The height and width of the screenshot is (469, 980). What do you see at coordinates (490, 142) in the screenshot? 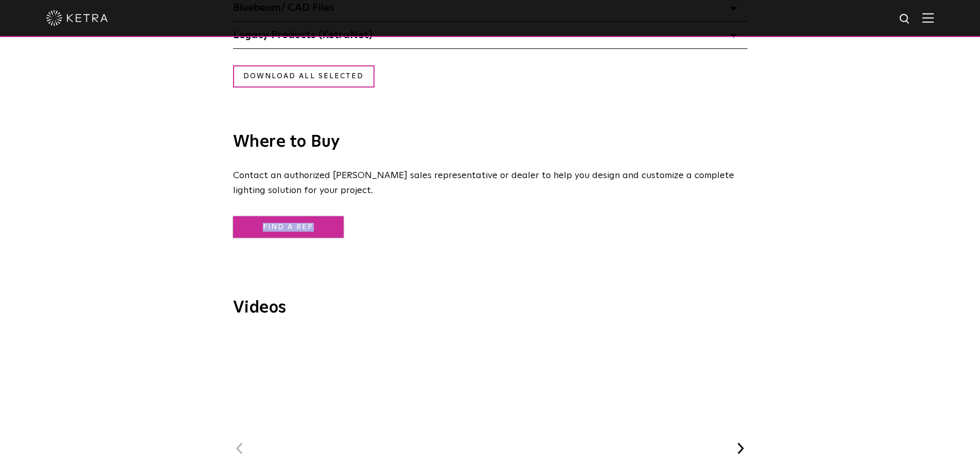
I see `h3: Where to Buy` at bounding box center [490, 142].